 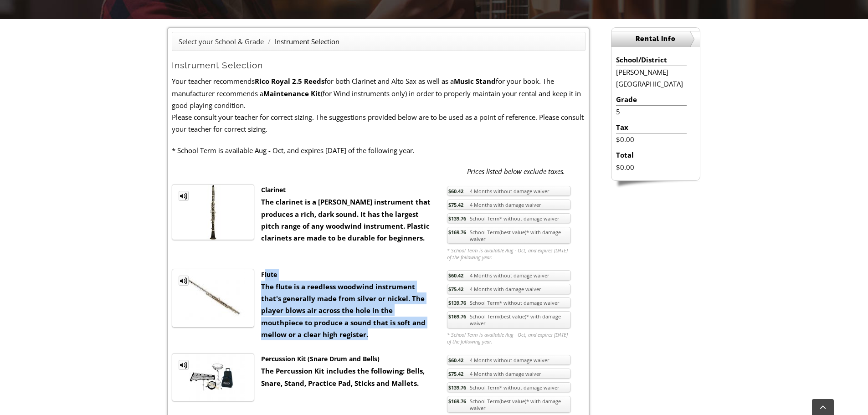 I want to click on div: Percussion Kit (Snare Drum and Bells), so click(x=347, y=359).